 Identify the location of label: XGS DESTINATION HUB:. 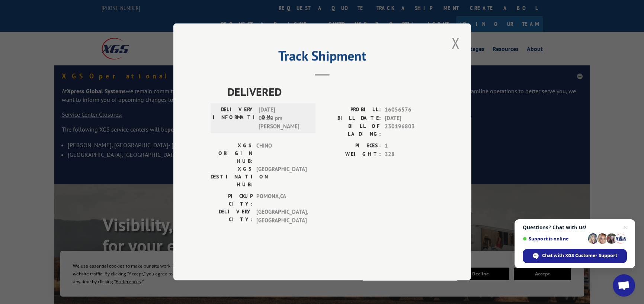
(232, 177).